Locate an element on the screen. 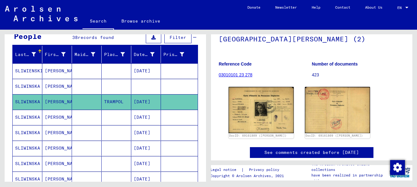 The height and width of the screenshot is (187, 417). a: Legal notice is located at coordinates (226, 170).